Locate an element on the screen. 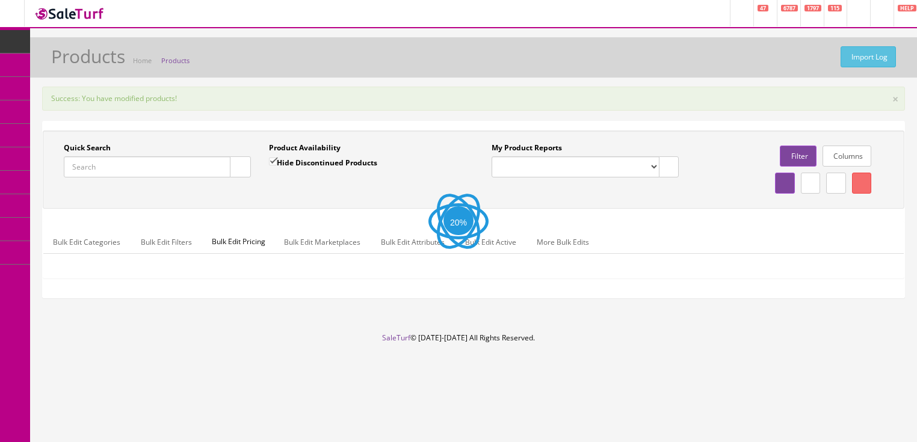 The image size is (917, 442). a: Home is located at coordinates (142, 60).